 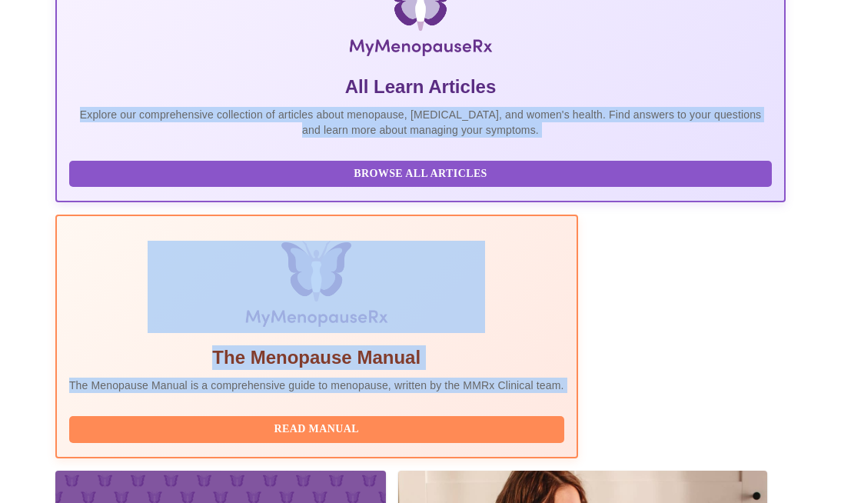 I want to click on a: Read Manual, so click(x=318, y=427).